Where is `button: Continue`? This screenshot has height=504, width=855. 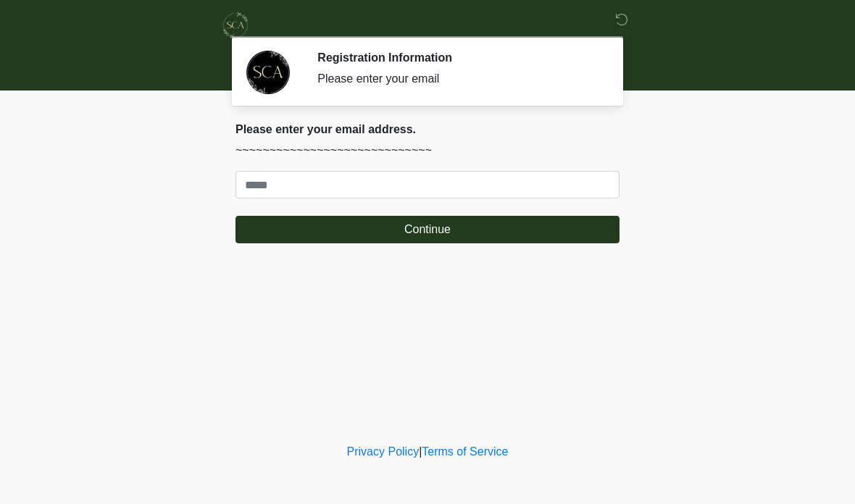 button: Continue is located at coordinates (428, 229).